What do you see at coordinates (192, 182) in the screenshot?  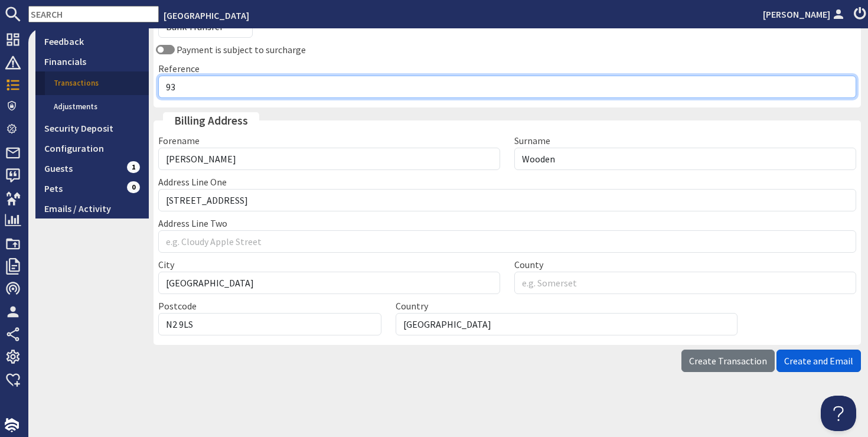 I see `label: Address Line One` at bounding box center [192, 182].